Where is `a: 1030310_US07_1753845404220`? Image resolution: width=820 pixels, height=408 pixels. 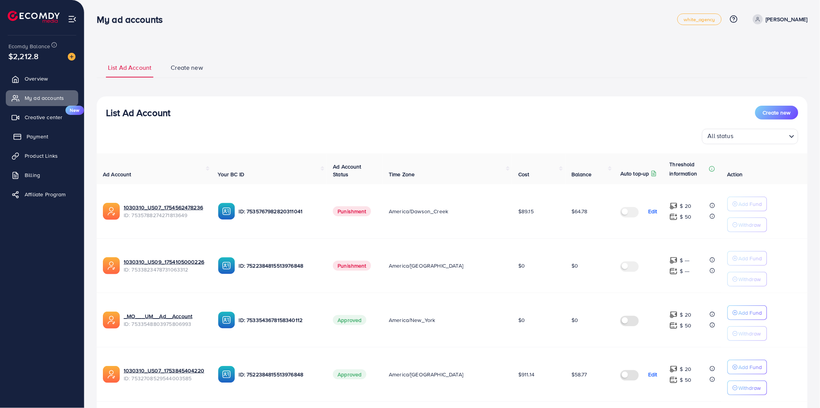 a: 1030310_US07_1753845404220 is located at coordinates (165, 370).